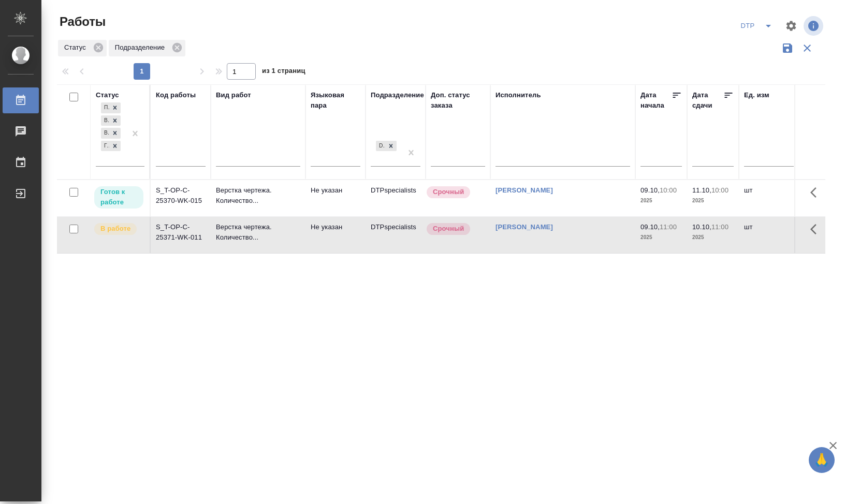 Image resolution: width=845 pixels, height=504 pixels. Describe the element at coordinates (788, 48) in the screenshot. I see `button: Сохранить фильтры` at that location.